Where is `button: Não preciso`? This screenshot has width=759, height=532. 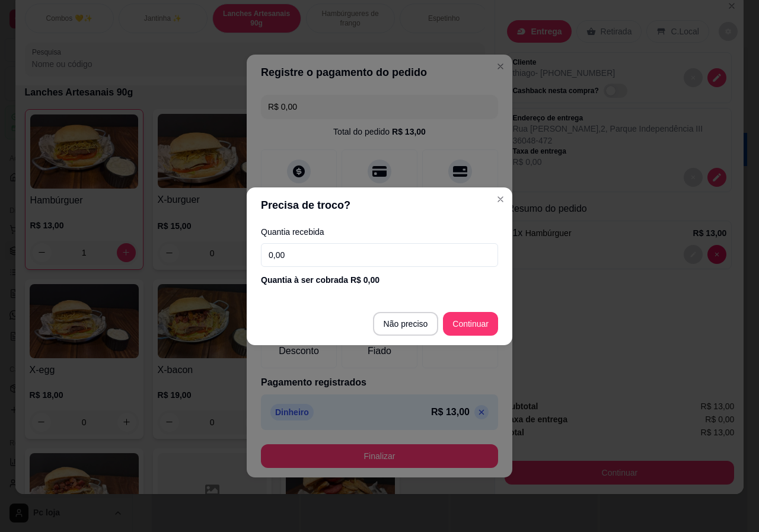
button: Não preciso is located at coordinates (406, 324).